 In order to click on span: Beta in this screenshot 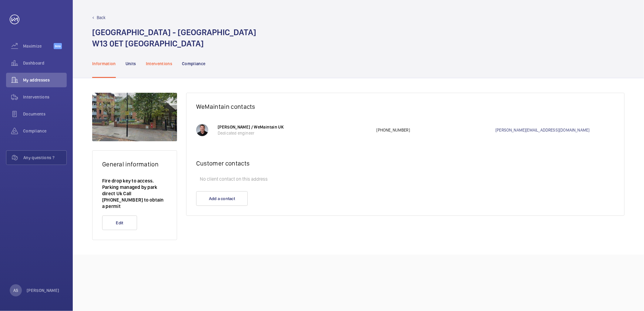, I will do `click(58, 46)`.